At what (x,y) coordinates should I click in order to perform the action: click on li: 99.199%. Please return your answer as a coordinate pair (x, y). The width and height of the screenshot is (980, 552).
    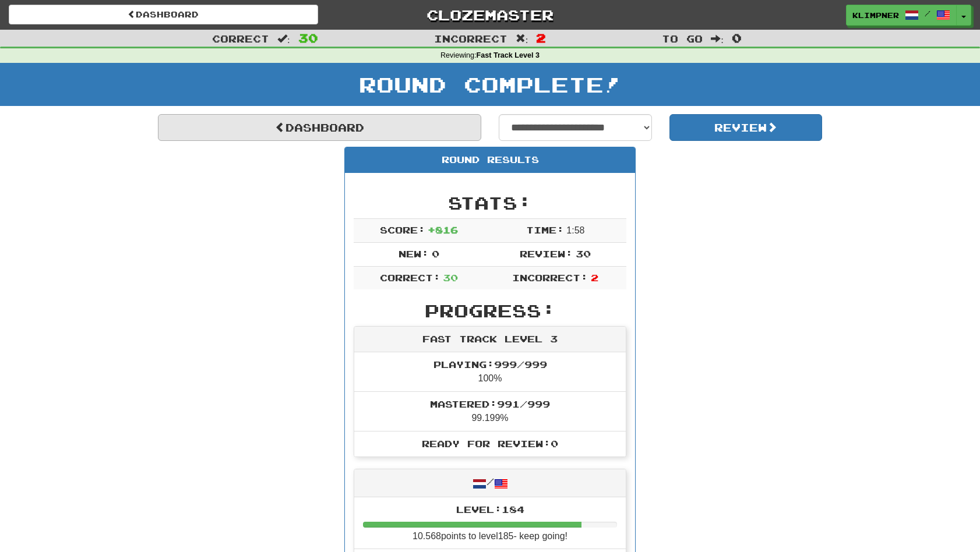
    Looking at the image, I should click on (490, 411).